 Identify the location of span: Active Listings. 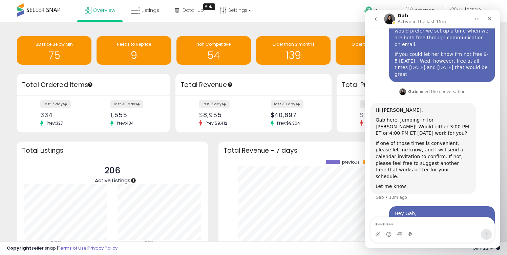
(113, 180).